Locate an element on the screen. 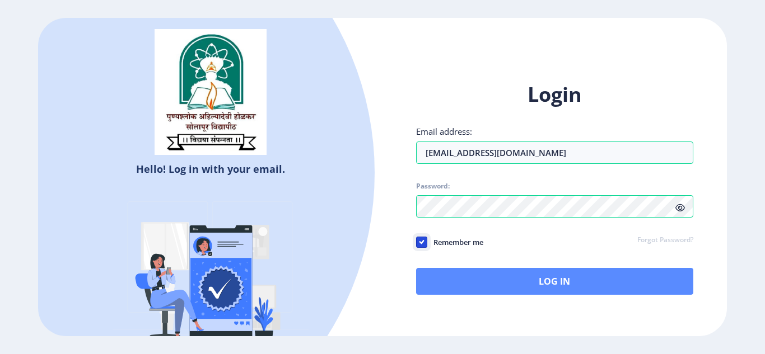 The image size is (765, 354). a: Forgot Password? is located at coordinates (665, 241).